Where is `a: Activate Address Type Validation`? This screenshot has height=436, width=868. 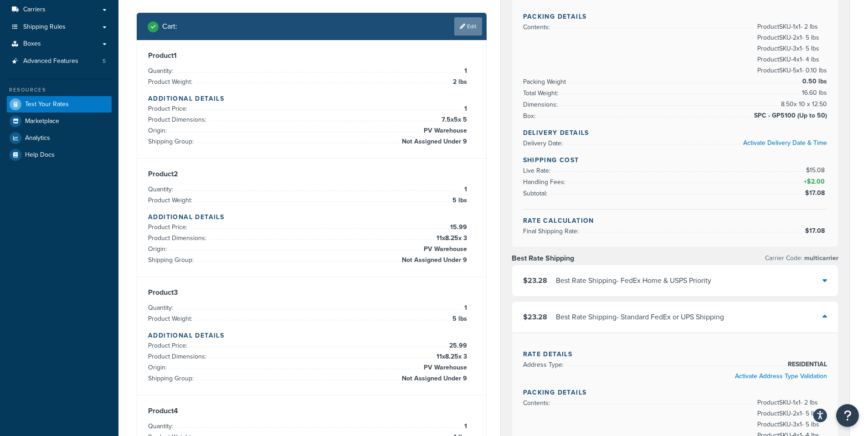 a: Activate Address Type Validation is located at coordinates (781, 376).